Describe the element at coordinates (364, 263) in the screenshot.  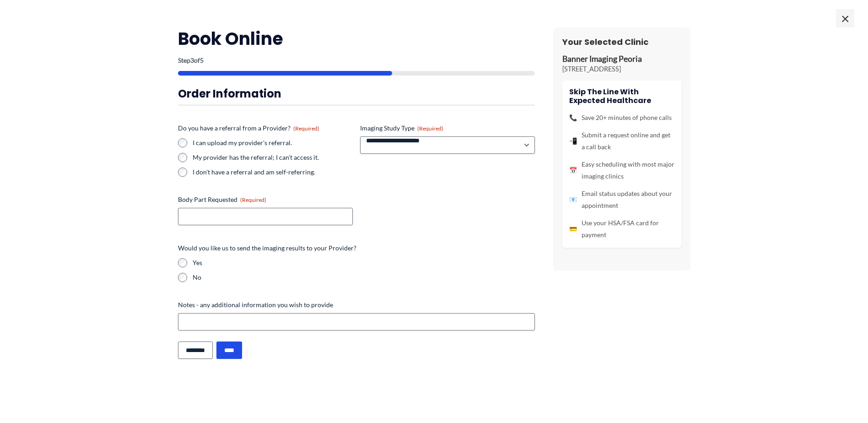
I see `label: Yes` at that location.